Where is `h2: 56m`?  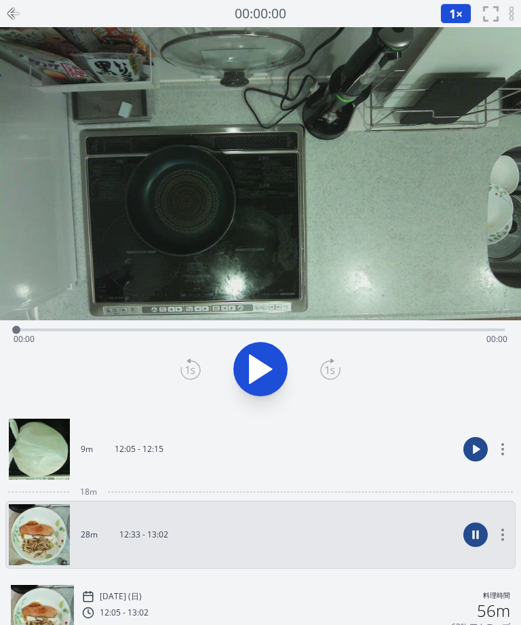 h2: 56m is located at coordinates (493, 611).